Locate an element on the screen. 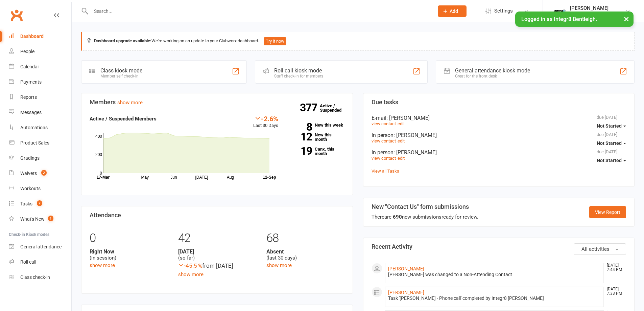 The width and height of the screenshot is (644, 311). h3: Recent Activity is located at coordinates (499, 247).